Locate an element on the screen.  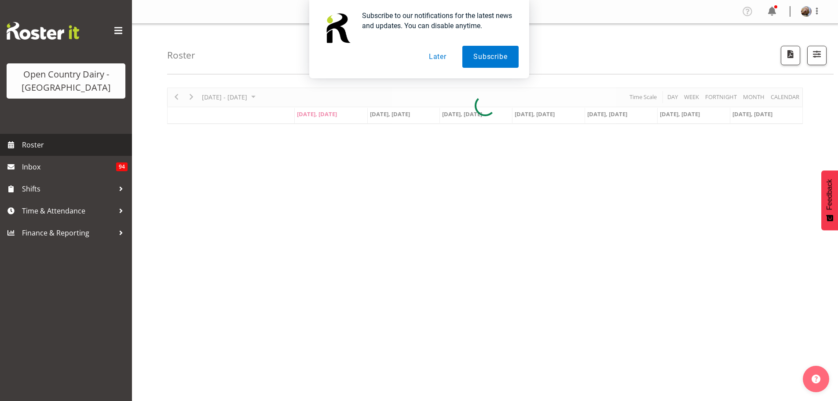
div: Subscribe to our notifications for the latest news and updates. You can disable anytime. is located at coordinates (437, 21).